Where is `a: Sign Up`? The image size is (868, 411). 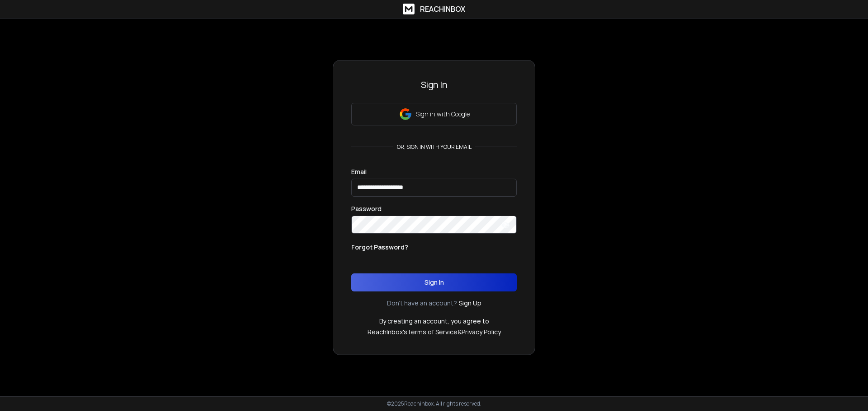 a: Sign Up is located at coordinates (470, 303).